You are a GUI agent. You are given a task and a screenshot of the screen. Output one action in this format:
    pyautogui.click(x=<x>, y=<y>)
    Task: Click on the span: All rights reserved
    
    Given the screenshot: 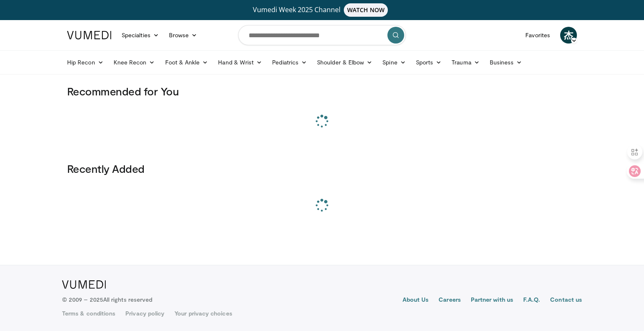 What is the action you would take?
    pyautogui.click(x=128, y=299)
    